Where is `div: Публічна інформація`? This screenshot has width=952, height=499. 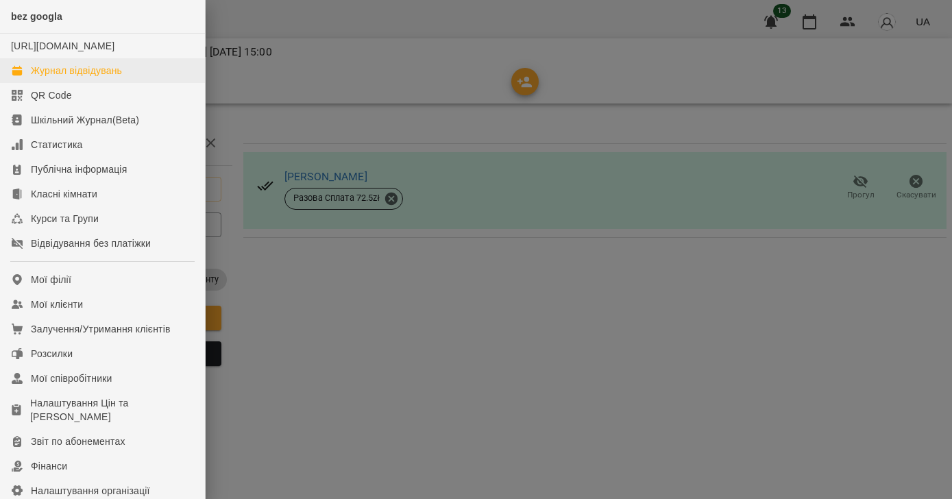 div: Публічна інформація is located at coordinates (79, 169).